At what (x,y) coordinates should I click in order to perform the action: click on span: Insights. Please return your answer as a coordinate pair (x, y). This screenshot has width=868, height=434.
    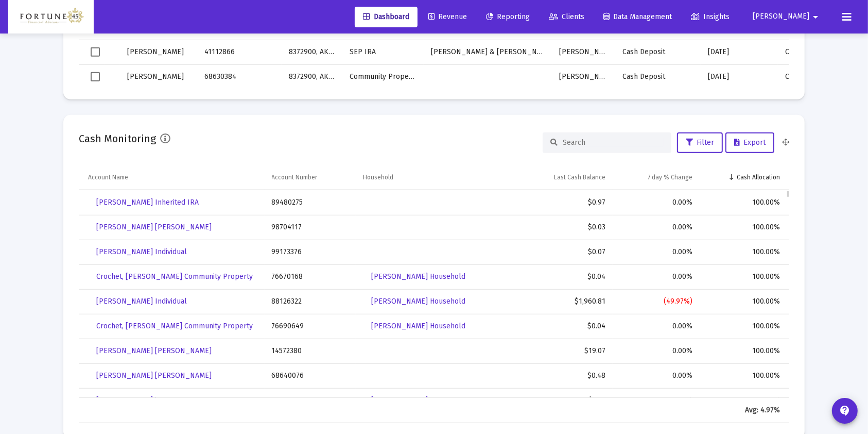
    Looking at the image, I should click on (710, 16).